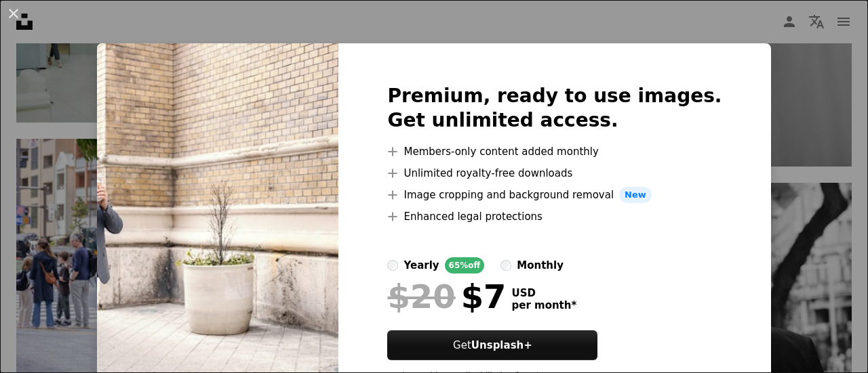 The height and width of the screenshot is (373, 868). Describe the element at coordinates (554, 109) in the screenshot. I see `h2: Premium, ready to use images. Get unlimited access.` at that location.